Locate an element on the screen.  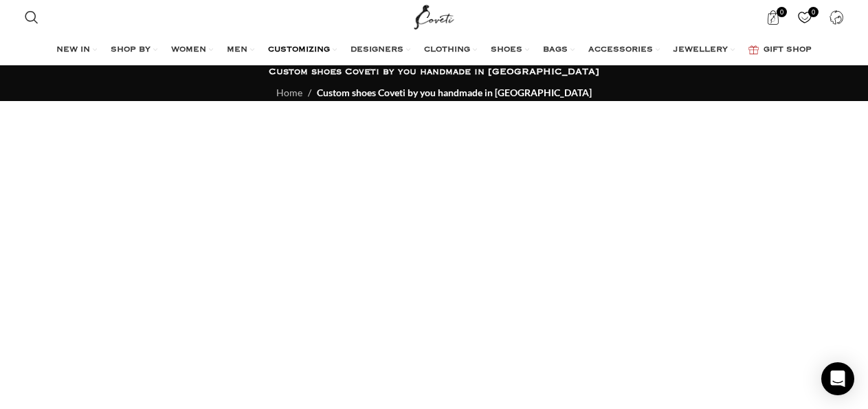
a: SHOP BY is located at coordinates (134, 50).